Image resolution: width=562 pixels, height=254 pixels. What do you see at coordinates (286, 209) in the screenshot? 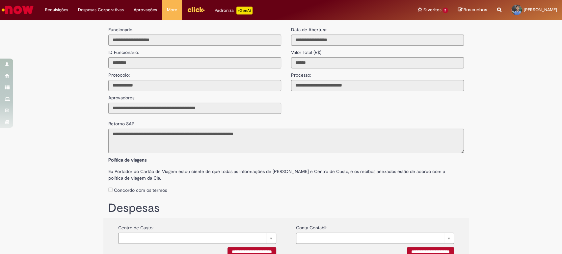
I see `h1: Despesas` at bounding box center [286, 209].